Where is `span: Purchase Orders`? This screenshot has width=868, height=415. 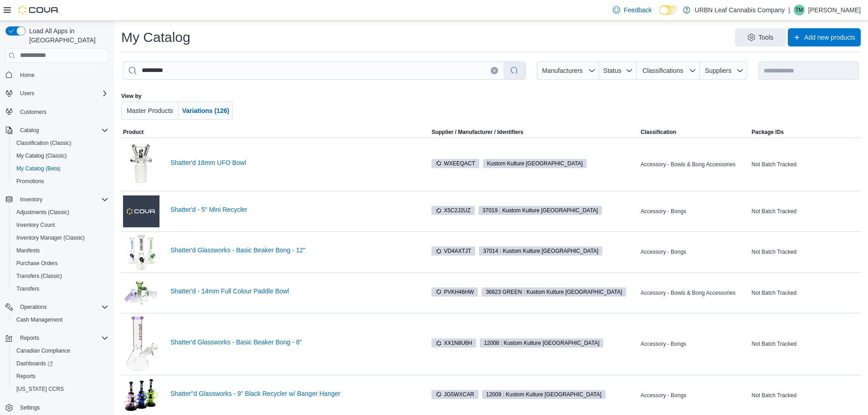
span: Purchase Orders is located at coordinates (61, 263).